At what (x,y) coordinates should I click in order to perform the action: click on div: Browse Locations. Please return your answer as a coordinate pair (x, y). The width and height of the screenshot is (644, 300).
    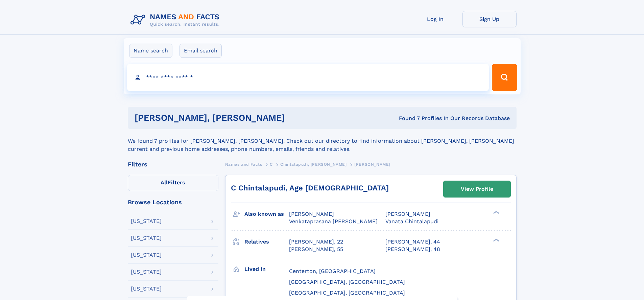
    Looking at the image, I should click on (173, 202).